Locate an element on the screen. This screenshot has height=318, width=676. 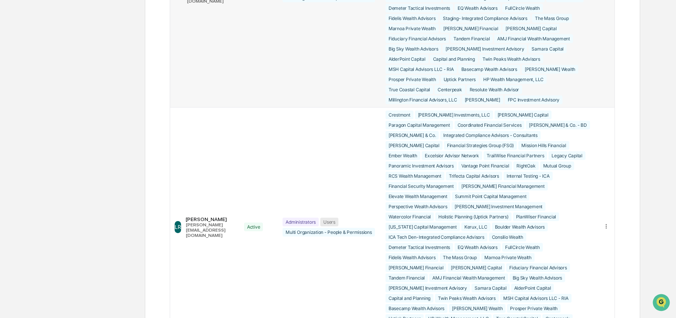
div: Internal Testing - ICA is located at coordinates (528, 176).